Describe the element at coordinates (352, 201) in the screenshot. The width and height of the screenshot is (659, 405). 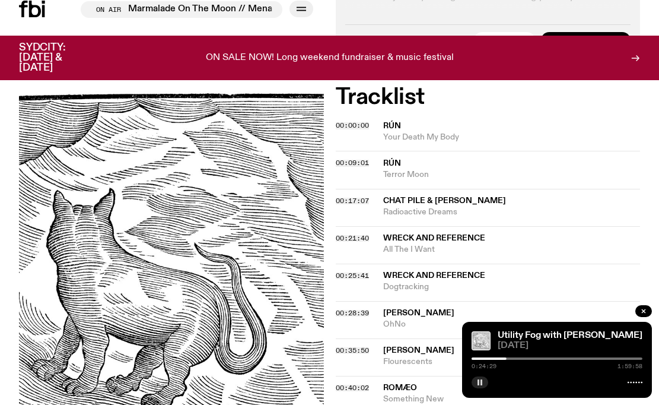
I see `button: 00:17:07` at that location.